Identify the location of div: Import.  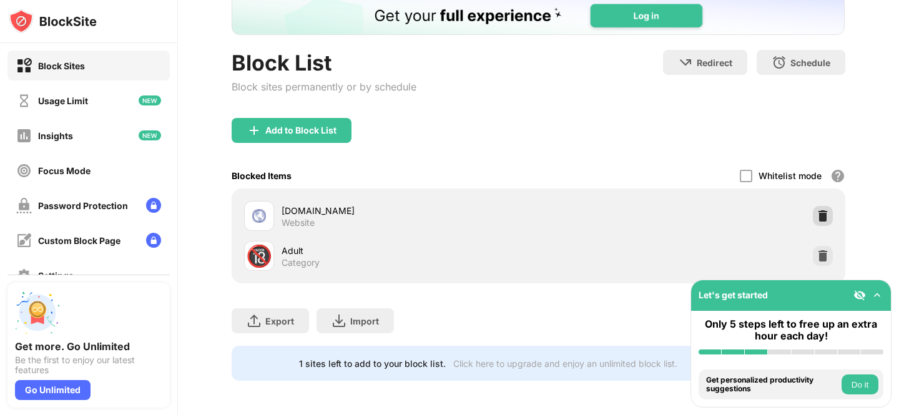
(365, 321).